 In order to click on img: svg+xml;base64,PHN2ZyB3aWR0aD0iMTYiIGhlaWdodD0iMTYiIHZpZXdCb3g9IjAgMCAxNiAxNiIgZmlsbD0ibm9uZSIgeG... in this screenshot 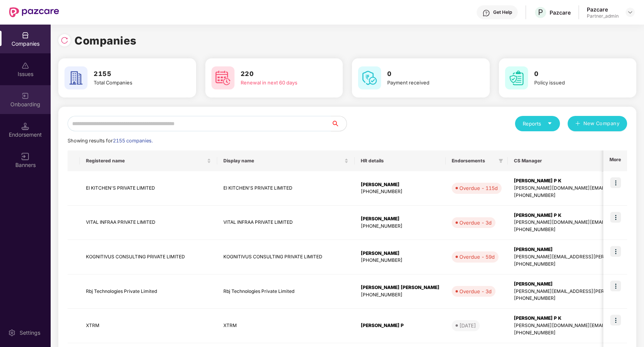, I will do `click(26, 157)`.